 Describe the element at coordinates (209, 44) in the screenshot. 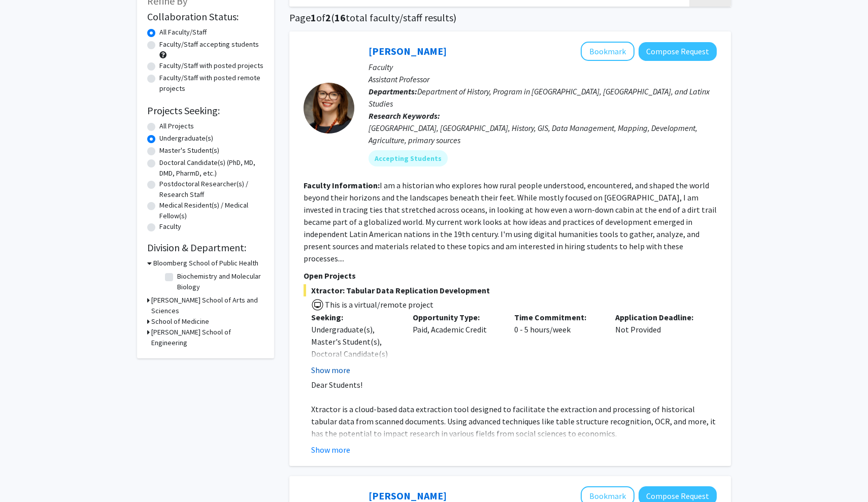

I see `label: Faculty/Staff accepting students` at that location.